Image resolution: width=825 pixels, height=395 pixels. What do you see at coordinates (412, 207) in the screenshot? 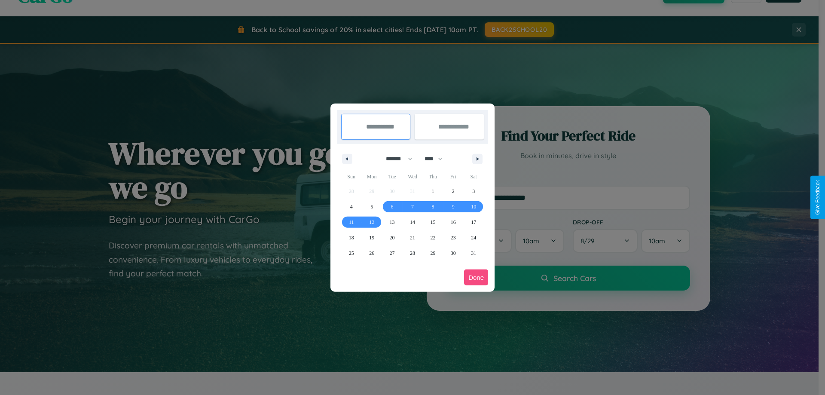
I see `button: 7` at bounding box center [412, 207].